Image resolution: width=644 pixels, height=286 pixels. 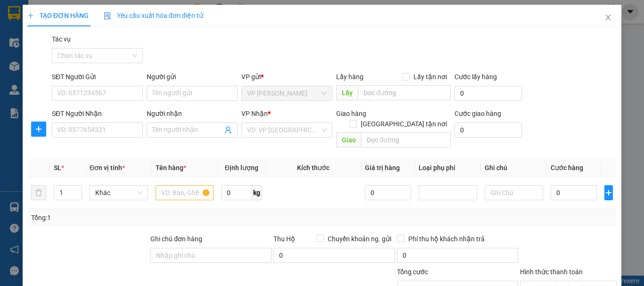 I want to click on span: Thu Hộ, so click(x=284, y=238).